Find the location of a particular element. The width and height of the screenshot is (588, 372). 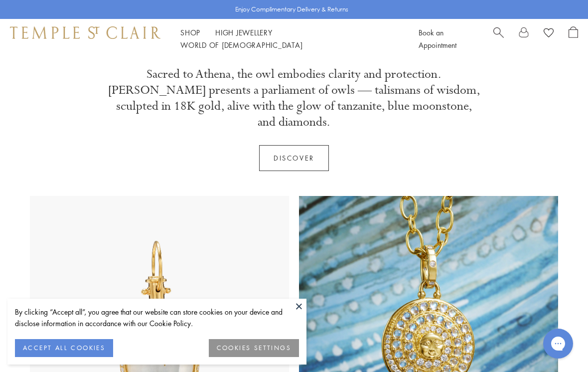

button: COOKIES SETTINGS is located at coordinates (253, 348).